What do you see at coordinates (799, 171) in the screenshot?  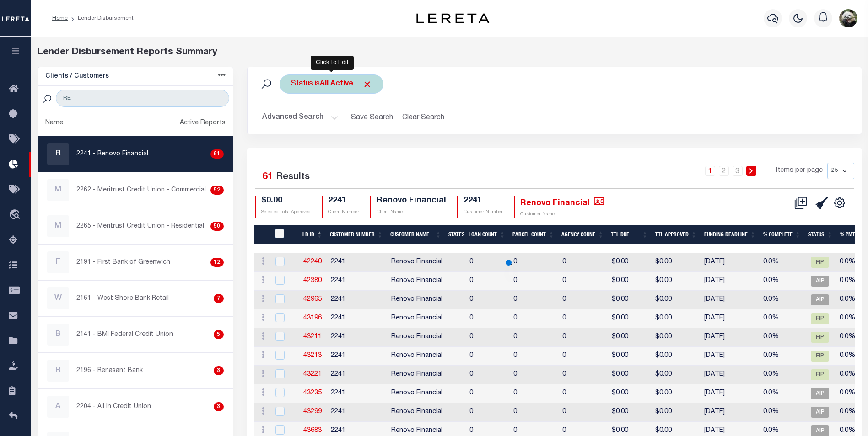 I see `span: Items per page` at bounding box center [799, 171].